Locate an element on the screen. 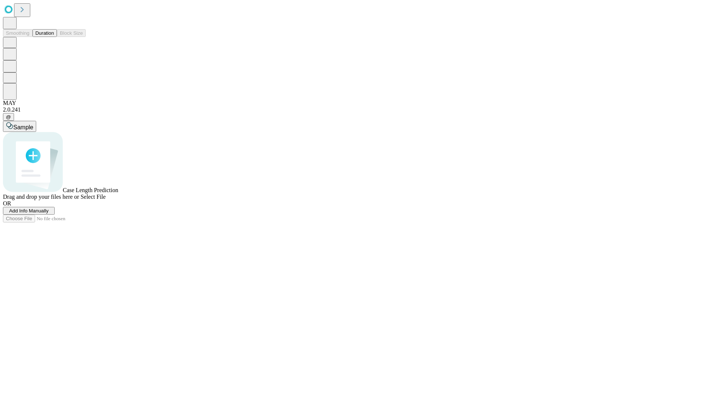 This screenshot has width=709, height=399. div: 2.0.241 is located at coordinates (354, 110).